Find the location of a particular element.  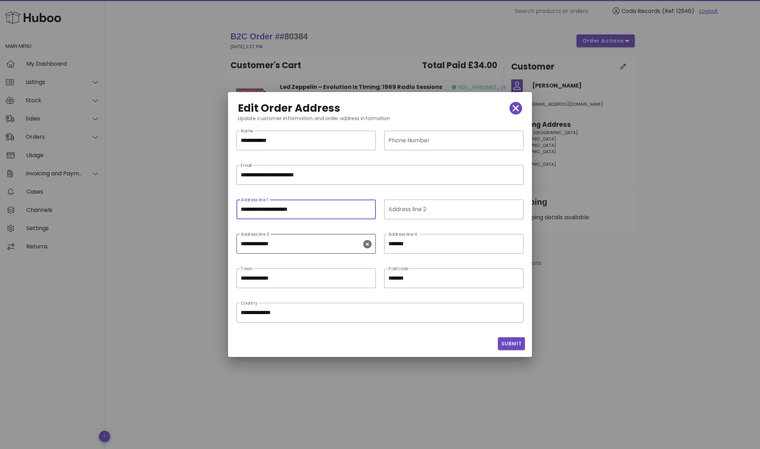

label: Address line 3 is located at coordinates (255, 234).